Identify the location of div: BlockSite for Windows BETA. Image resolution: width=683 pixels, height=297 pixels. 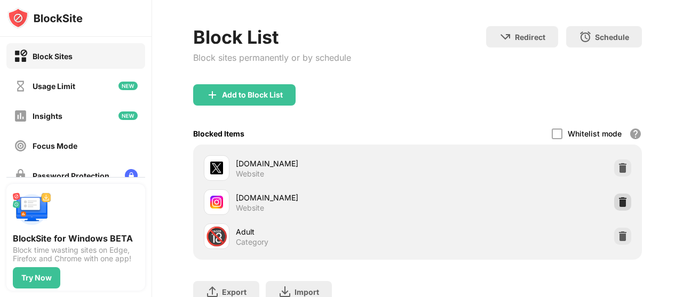
(76, 239).